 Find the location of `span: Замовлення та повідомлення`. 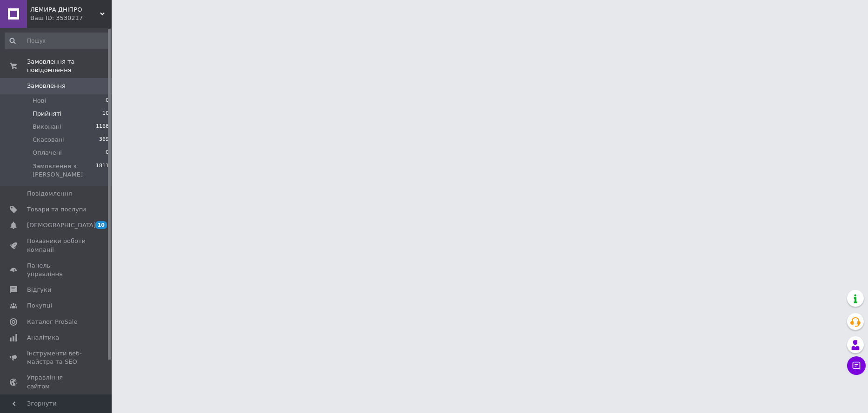

span: Замовлення та повідомлення is located at coordinates (69, 66).